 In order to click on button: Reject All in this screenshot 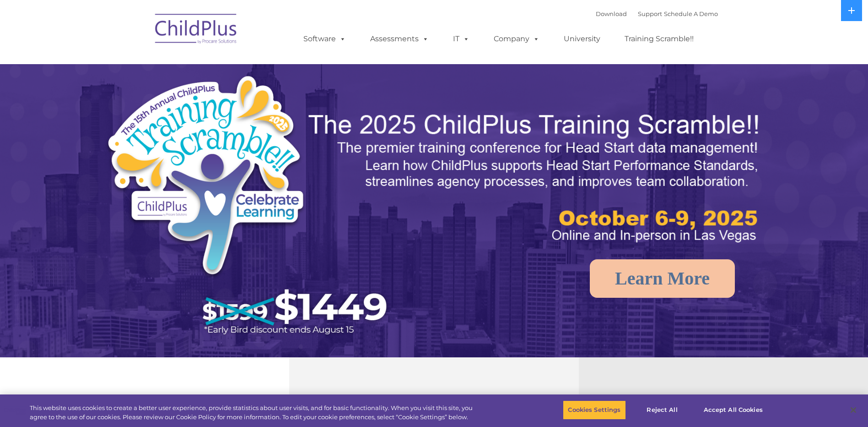, I will do `click(663, 410)`.